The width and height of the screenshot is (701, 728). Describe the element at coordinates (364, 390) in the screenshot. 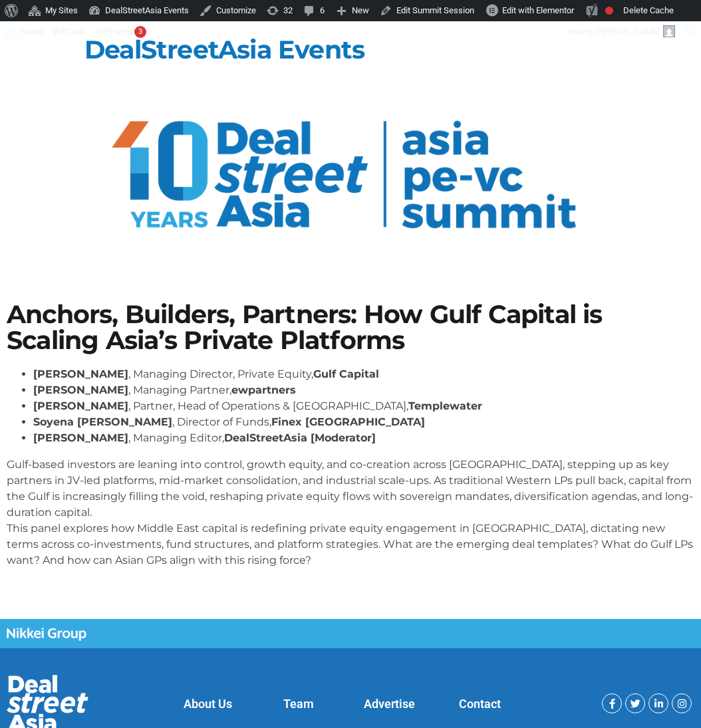

I see `li: , Managing Partner,` at that location.